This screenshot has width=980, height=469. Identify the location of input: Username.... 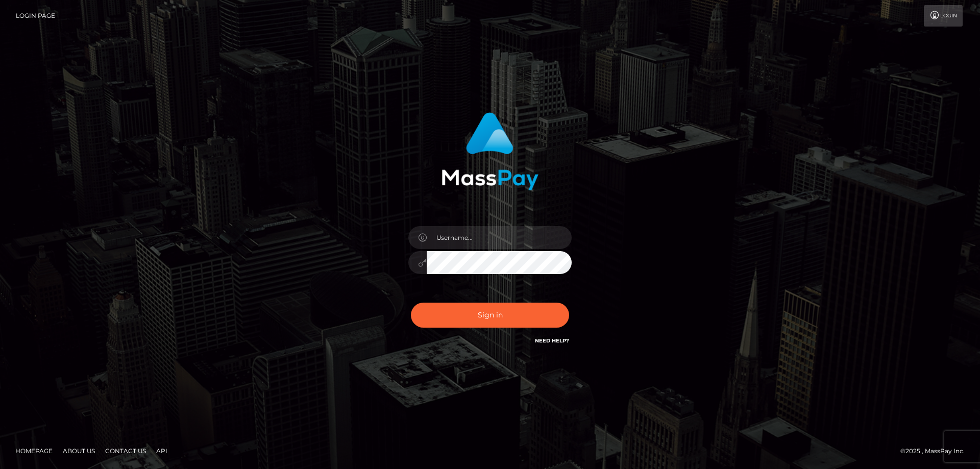
(499, 237).